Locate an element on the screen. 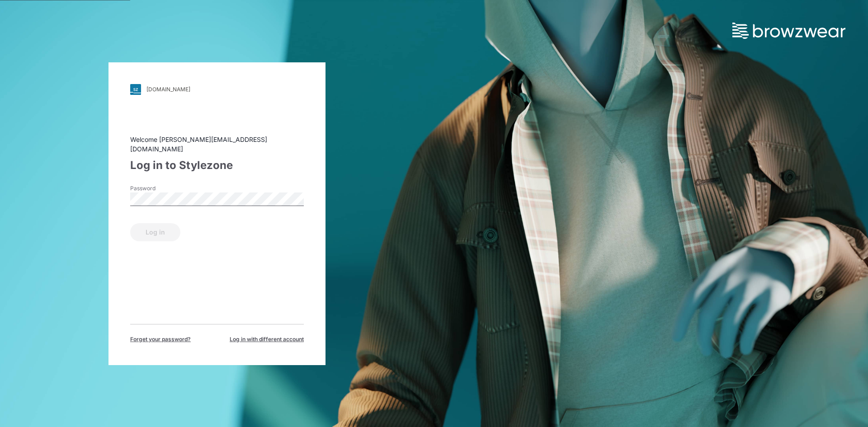 The width and height of the screenshot is (868, 427). img: browzwear-logo.73288ffb.svg is located at coordinates (789, 31).